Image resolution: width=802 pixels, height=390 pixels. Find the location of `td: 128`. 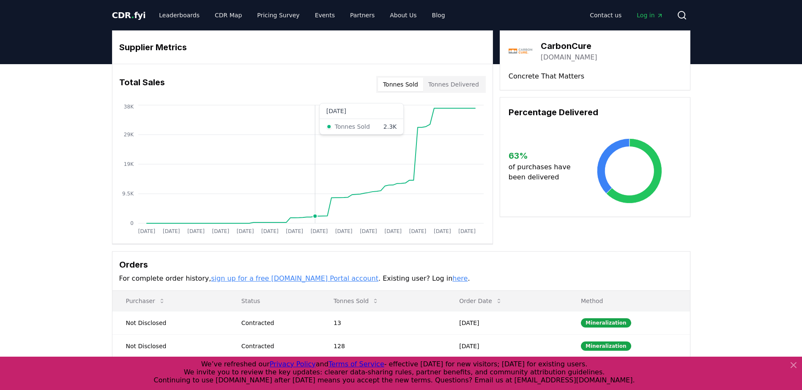

td: 128 is located at coordinates (382, 346).